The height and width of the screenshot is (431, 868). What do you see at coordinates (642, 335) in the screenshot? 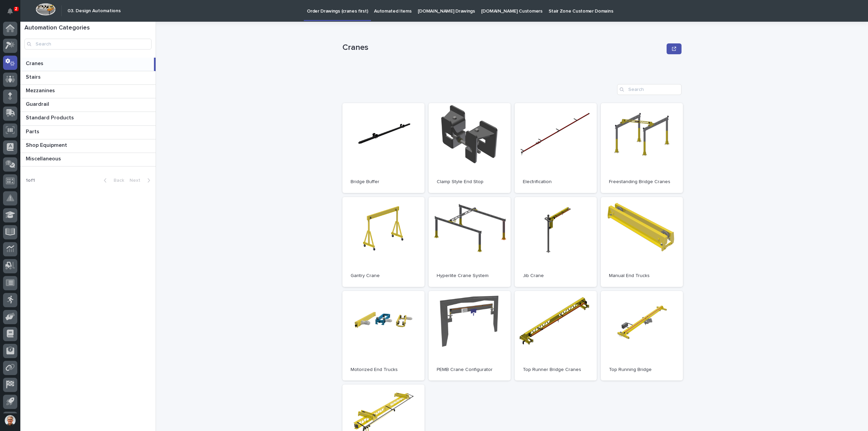
I see `a: Top Running Bridge` at bounding box center [642, 335].